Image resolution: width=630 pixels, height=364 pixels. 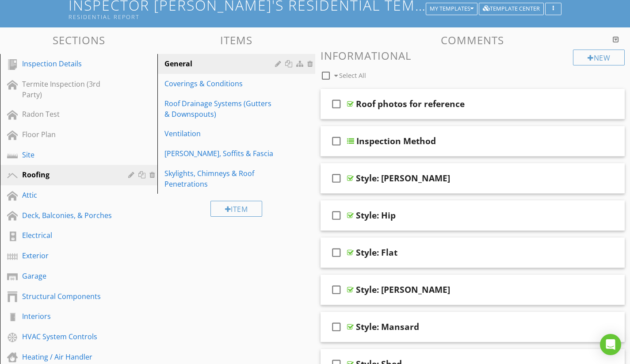 I want to click on div: Inspection Method, so click(x=396, y=141).